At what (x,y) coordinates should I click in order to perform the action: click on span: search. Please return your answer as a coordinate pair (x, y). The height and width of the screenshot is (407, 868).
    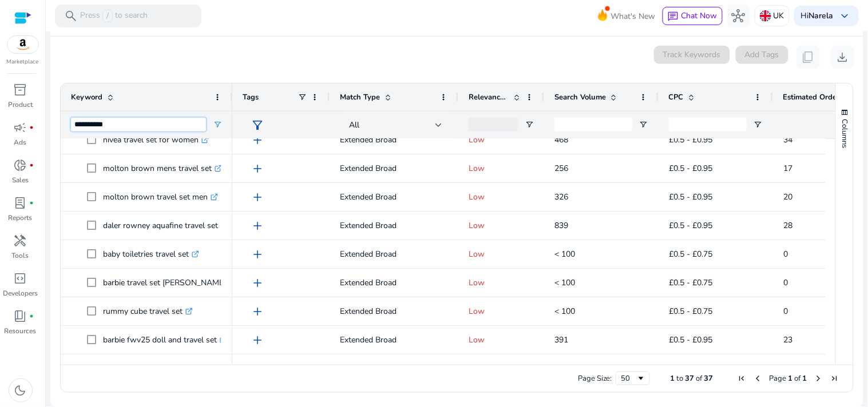
    Looking at the image, I should click on (71, 16).